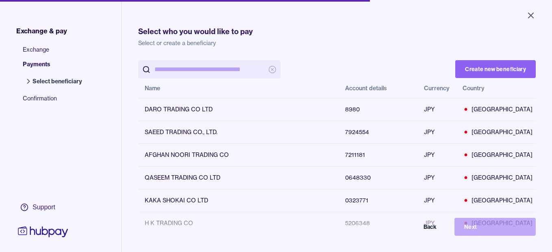 This screenshot has width=552, height=252. Describe the element at coordinates (531, 15) in the screenshot. I see `button: Close` at that location.